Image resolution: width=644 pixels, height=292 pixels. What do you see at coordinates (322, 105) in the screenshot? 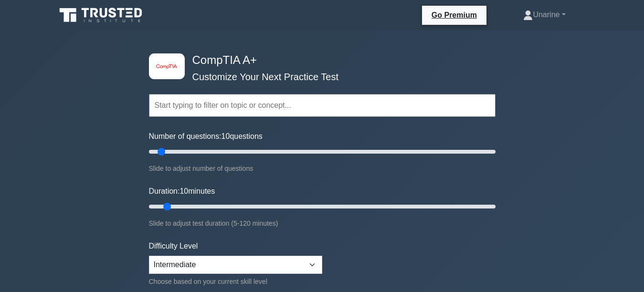
I see `input: Start typing to filter on topic or concept...` at bounding box center [322, 105].